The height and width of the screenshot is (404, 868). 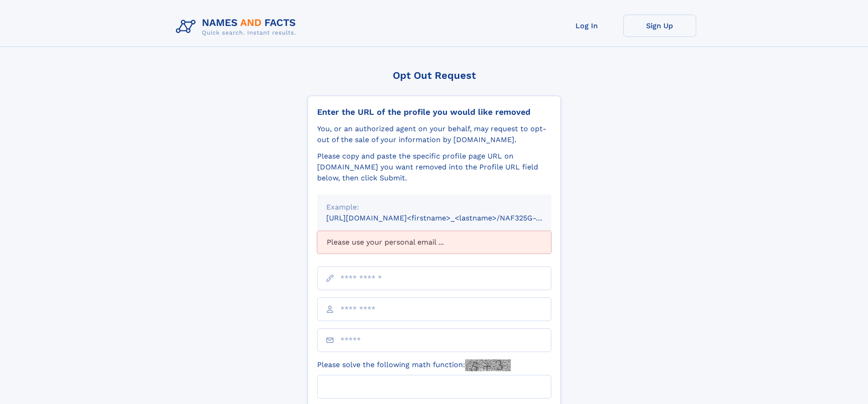 What do you see at coordinates (435, 112) in the screenshot?
I see `div: Enter the URL of the profile you would like removed` at bounding box center [435, 112].